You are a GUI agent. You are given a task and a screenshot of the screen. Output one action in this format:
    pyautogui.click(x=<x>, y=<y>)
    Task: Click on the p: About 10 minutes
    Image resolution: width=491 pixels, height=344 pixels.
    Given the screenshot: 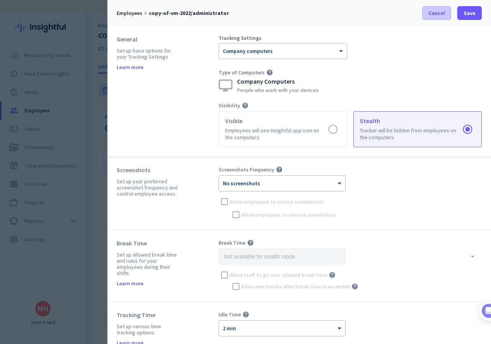 What is the action you would take?
    pyautogui.click(x=122, y=105)
    